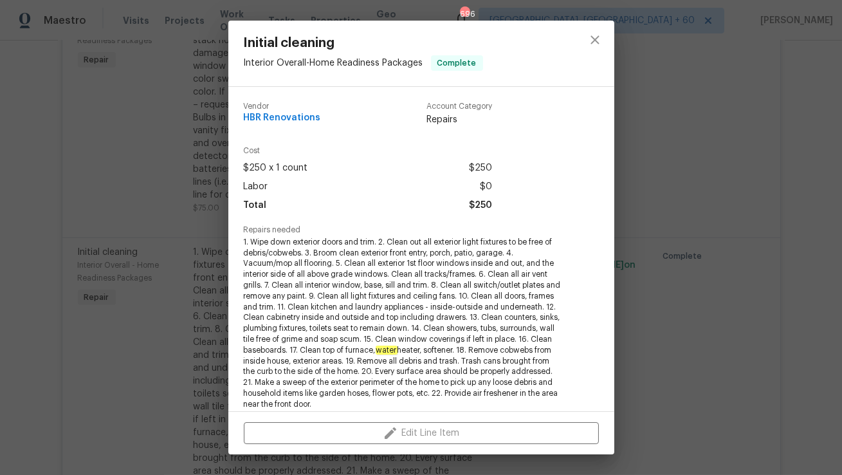 The image size is (842, 475). I want to click on span: Repairs needed, so click(421, 230).